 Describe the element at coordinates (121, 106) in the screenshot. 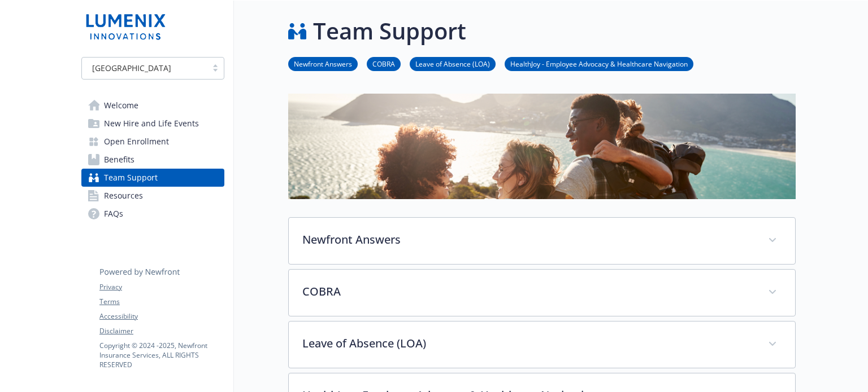

I see `span: Welcome` at that location.